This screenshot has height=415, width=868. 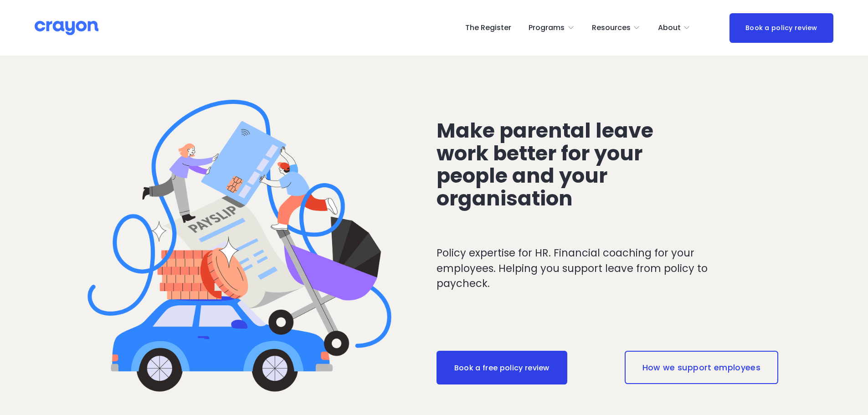 I want to click on span: Programs, so click(x=546, y=28).